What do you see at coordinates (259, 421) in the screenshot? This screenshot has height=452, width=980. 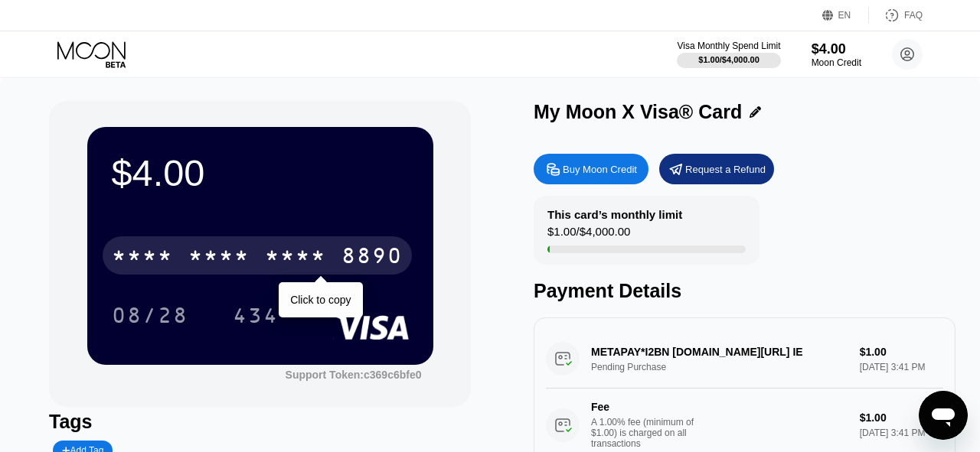 I see `div: Tags` at bounding box center [259, 421].